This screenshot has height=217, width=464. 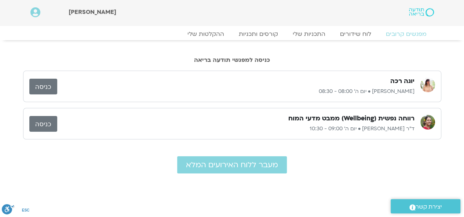 I want to click on nav: Menu, so click(x=232, y=34).